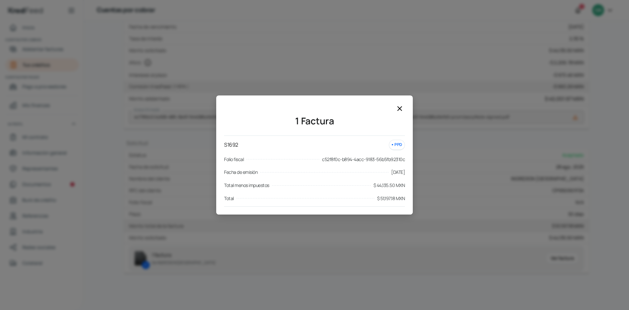 The width and height of the screenshot is (629, 310). Describe the element at coordinates (229, 198) in the screenshot. I see `span: Total` at that location.